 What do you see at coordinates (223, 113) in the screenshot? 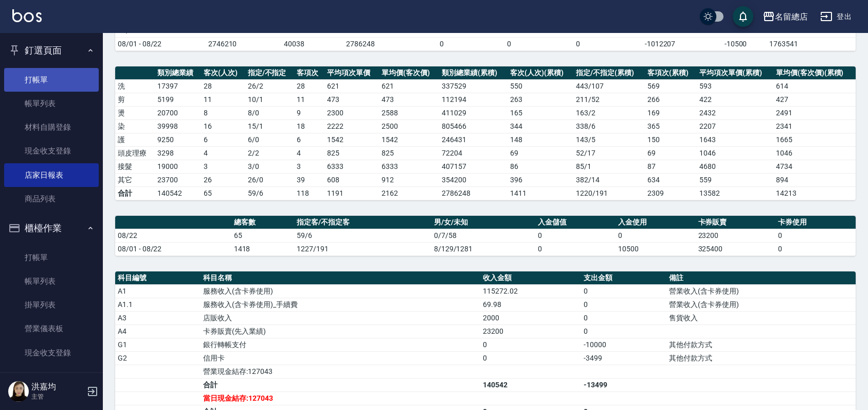
I see `td: 8` at bounding box center [223, 113].